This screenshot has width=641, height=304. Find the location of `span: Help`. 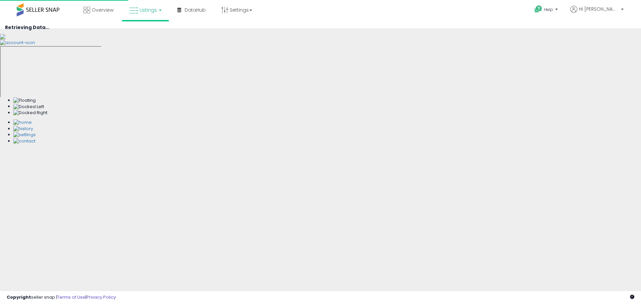

span: Help is located at coordinates (549, 9).